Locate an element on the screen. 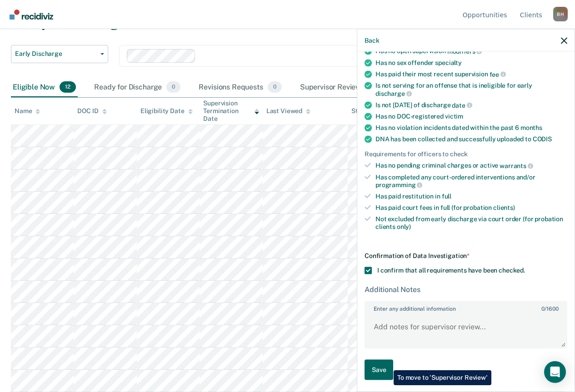 Image resolution: width=575 pixels, height=392 pixels. div: Name is located at coordinates (27, 111).